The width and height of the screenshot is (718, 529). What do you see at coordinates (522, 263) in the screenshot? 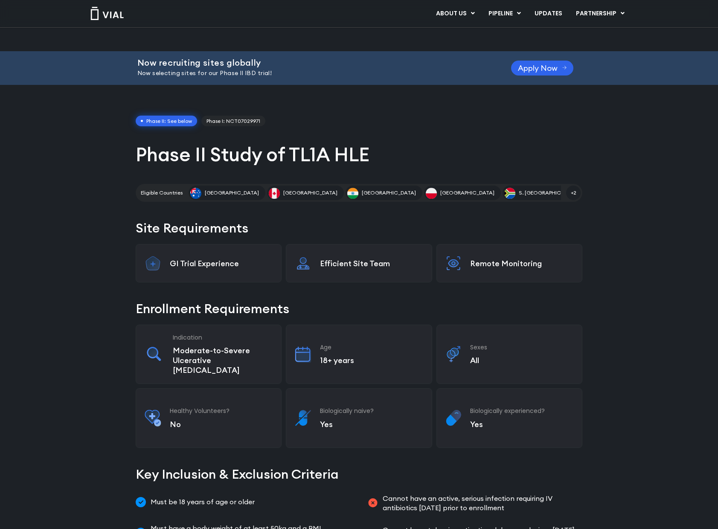
I see `p: Remote Monitoring` at bounding box center [522, 263].